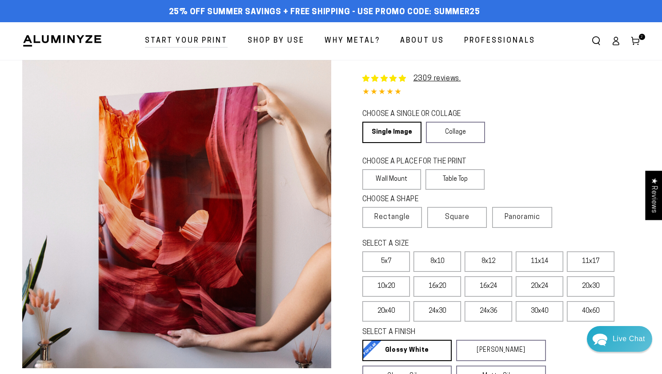 Image resolution: width=662 pixels, height=374 pixels. Describe the element at coordinates (325, 12) in the screenshot. I see `span: 25% off Summer Savings + Free Shipping - Use Promo Code: SUMMER25` at that location.